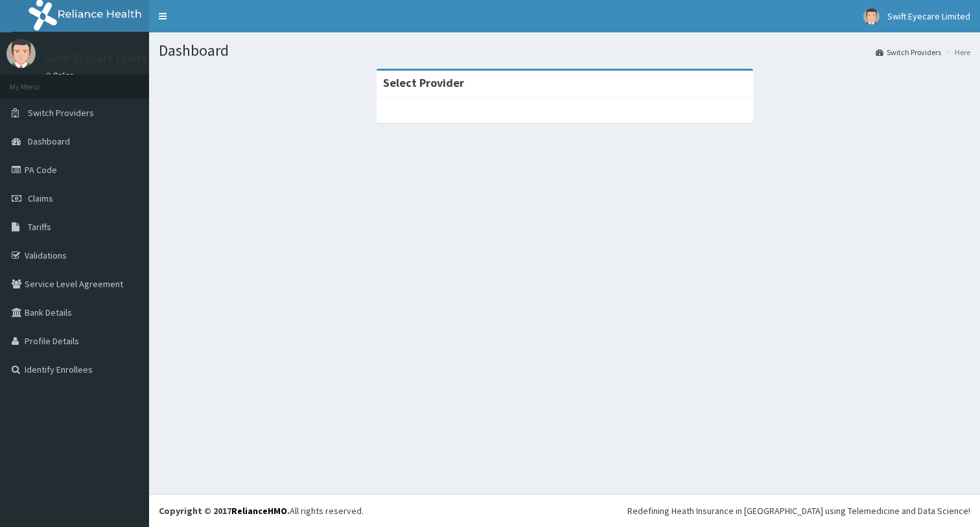 The width and height of the screenshot is (980, 527). I want to click on a: Switch Providers, so click(908, 52).